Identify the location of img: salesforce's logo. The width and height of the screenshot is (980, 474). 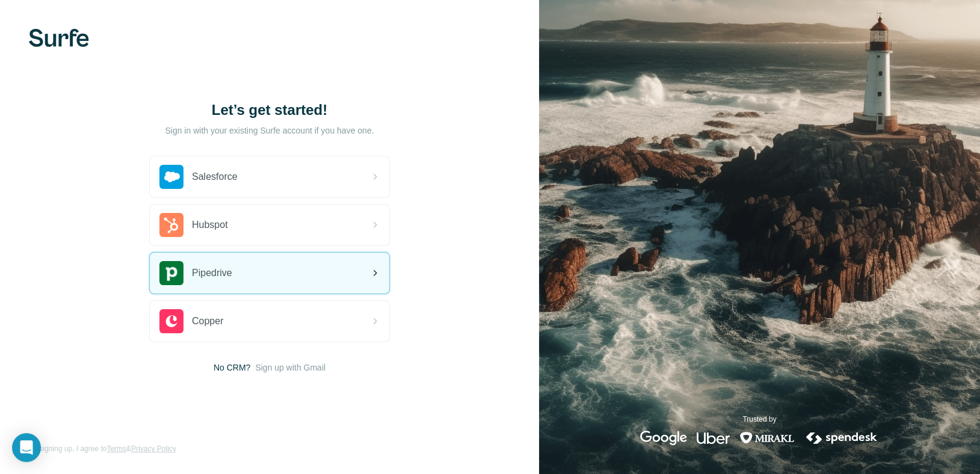
(172, 177).